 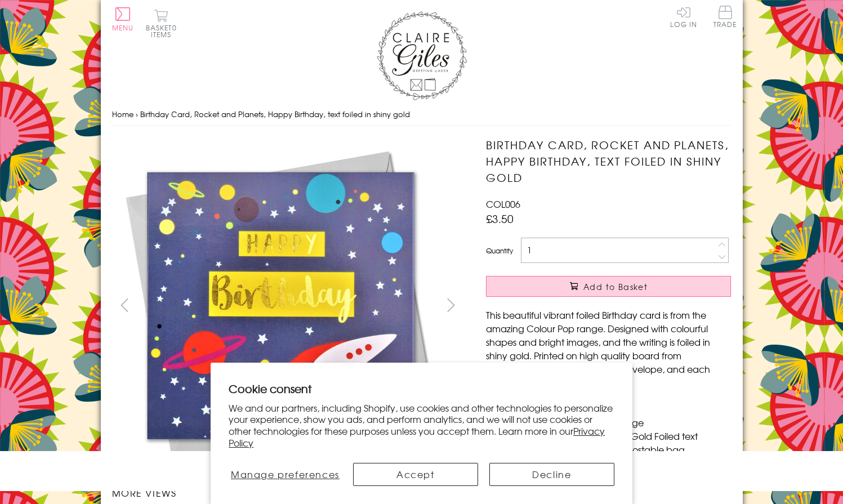 What do you see at coordinates (285, 474) in the screenshot?
I see `span: Manage preferences` at bounding box center [285, 474].